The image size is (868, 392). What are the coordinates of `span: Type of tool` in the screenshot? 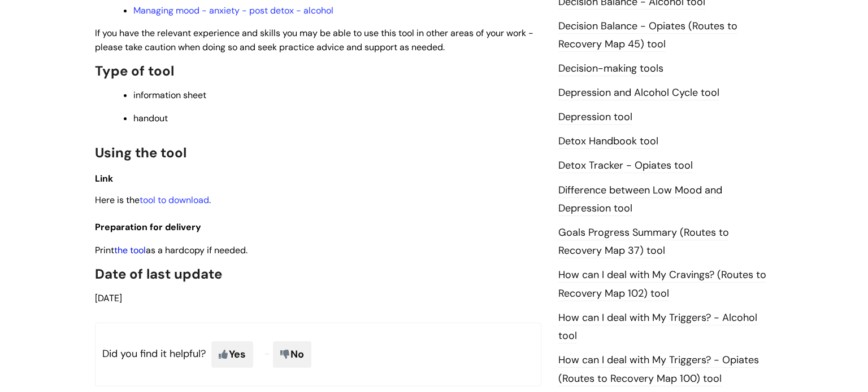 It's located at (134, 71).